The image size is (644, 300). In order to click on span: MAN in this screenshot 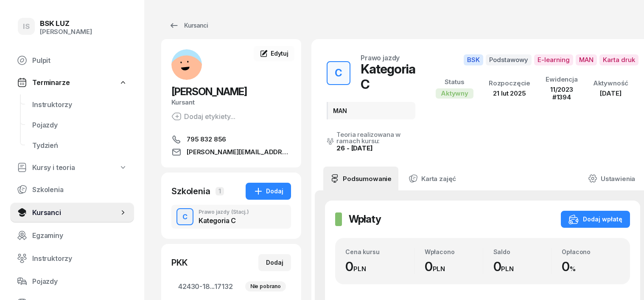, I will do `click(587, 60)`.